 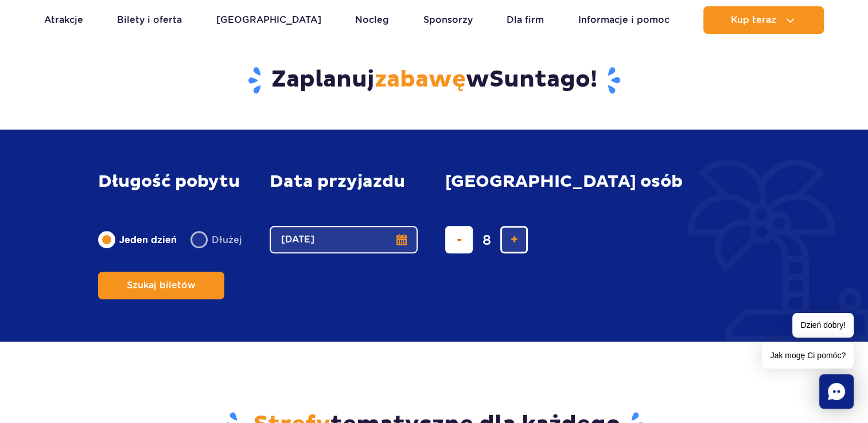 What do you see at coordinates (161, 285) in the screenshot?
I see `button: Szukaj biletów` at bounding box center [161, 285].